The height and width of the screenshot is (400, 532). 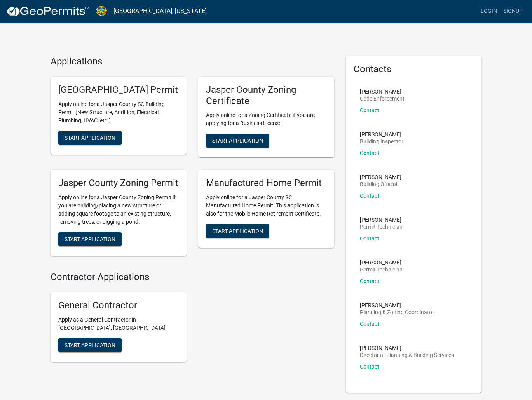 I want to click on h5: General Contractor, so click(x=119, y=305).